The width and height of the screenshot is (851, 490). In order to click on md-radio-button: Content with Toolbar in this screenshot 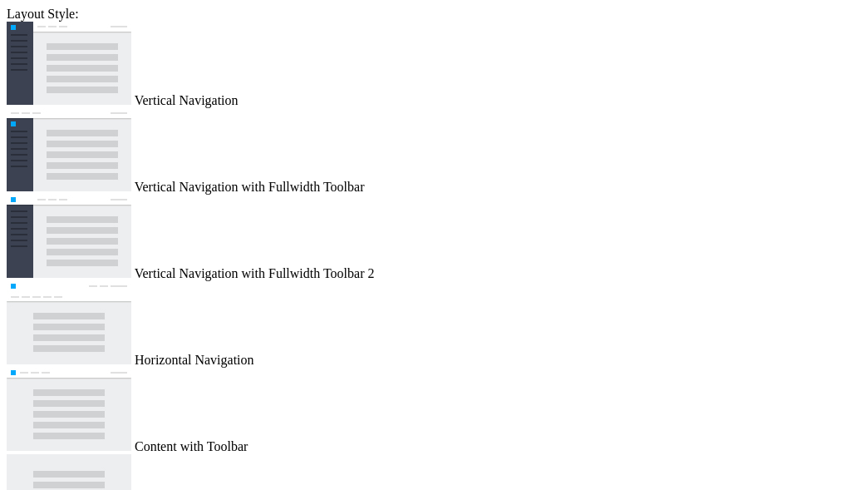, I will do `click(426, 411)`.